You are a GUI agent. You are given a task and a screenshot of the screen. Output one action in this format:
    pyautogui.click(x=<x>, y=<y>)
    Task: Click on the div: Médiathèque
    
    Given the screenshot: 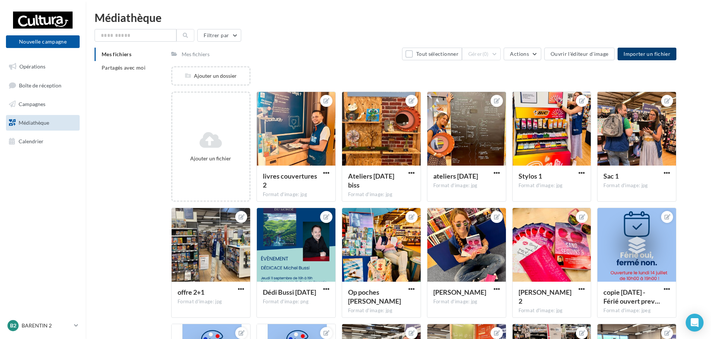 What is the action you would take?
    pyautogui.click(x=398, y=18)
    